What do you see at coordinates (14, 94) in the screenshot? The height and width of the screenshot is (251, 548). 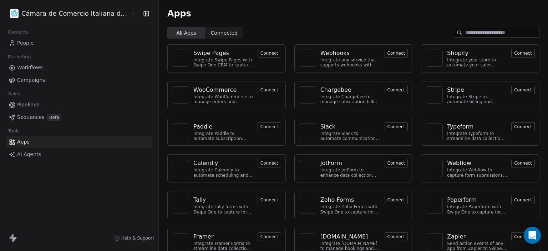 I see `span: Sales` at bounding box center [14, 94].